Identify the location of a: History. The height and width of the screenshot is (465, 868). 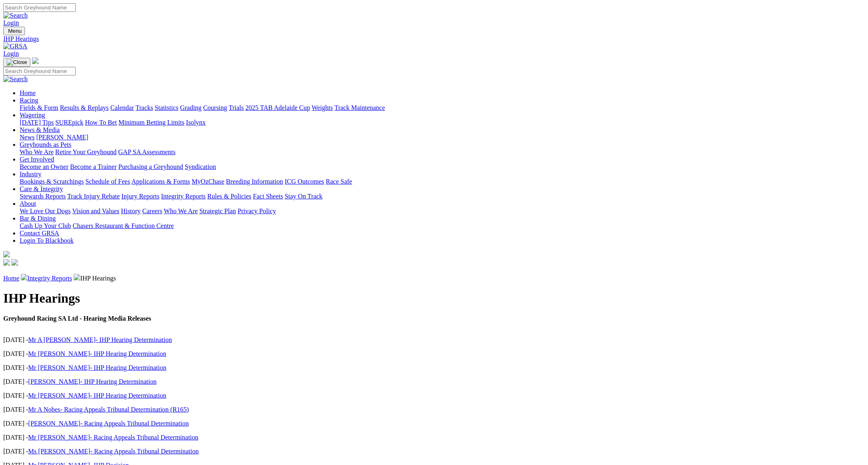
(131, 210).